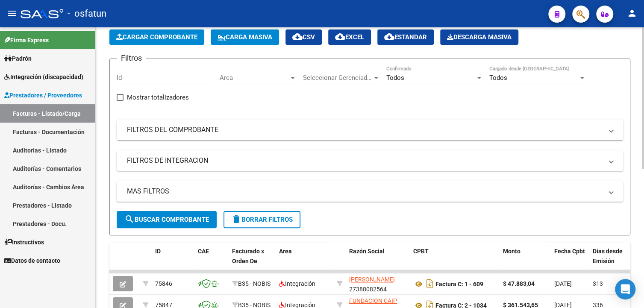 This screenshot has height=308, width=644. What do you see at coordinates (245, 38) in the screenshot?
I see `button: Carga Masiva` at bounding box center [245, 38].